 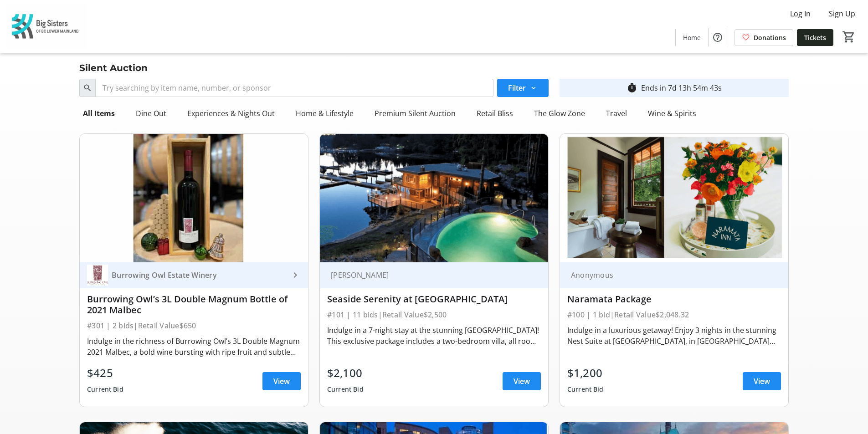 What do you see at coordinates (632, 88) in the screenshot?
I see `mat-icon: timer_outline` at bounding box center [632, 88].